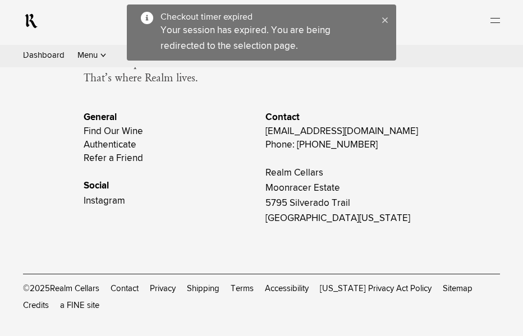 This screenshot has width=523, height=336. I want to click on a: Terms, so click(242, 288).